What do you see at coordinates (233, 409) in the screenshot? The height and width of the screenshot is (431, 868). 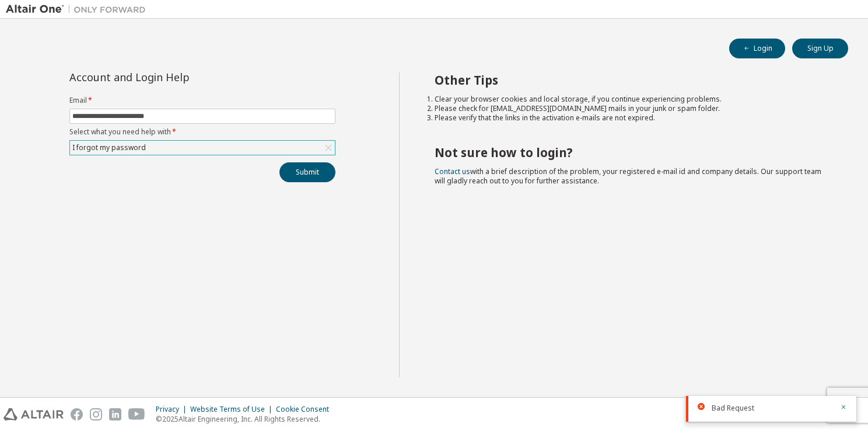 I see `div: Website Terms of Use` at bounding box center [233, 409].